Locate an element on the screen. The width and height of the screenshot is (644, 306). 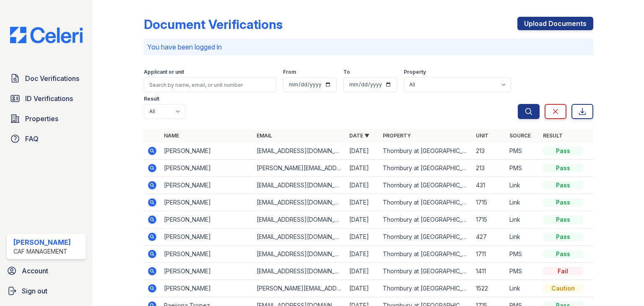
a: Source is located at coordinates (520, 135).